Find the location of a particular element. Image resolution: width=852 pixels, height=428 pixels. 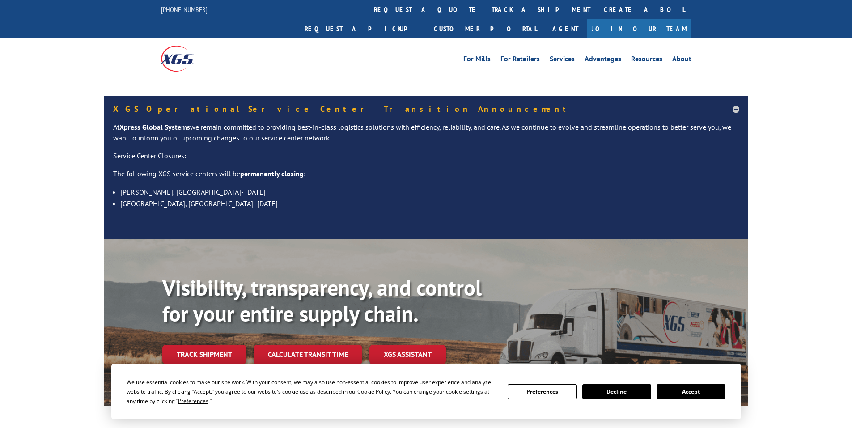

a: About is located at coordinates (681, 60).